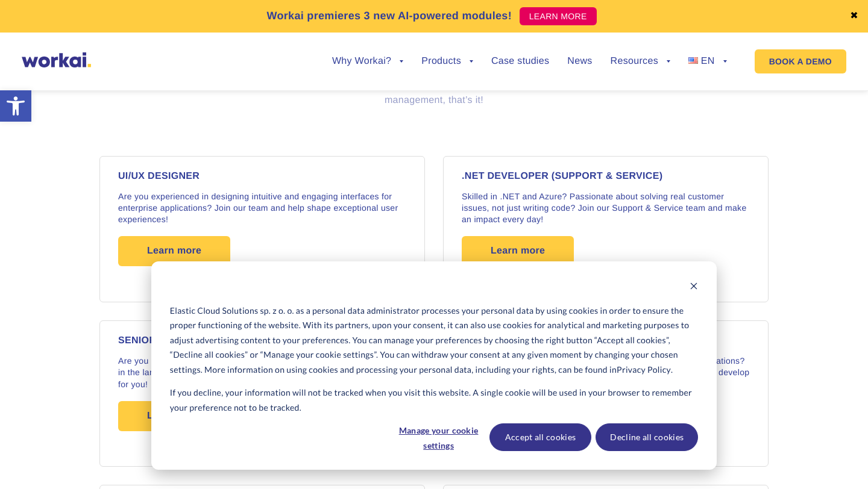  What do you see at coordinates (606, 209) in the screenshot?
I see `p: Skilled in .NET and Azure? Passionate about solving real customer issues, not just writing code? ...` at bounding box center [606, 209].